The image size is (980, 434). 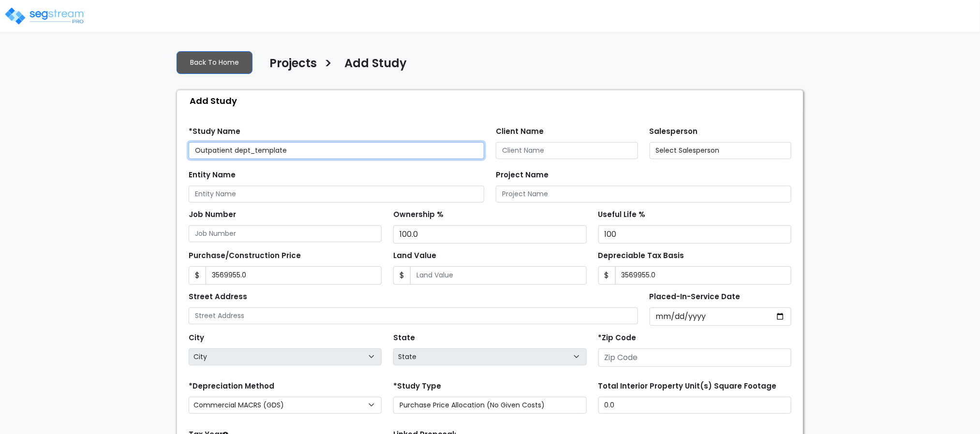 I want to click on input: Zip Code, so click(x=694, y=358).